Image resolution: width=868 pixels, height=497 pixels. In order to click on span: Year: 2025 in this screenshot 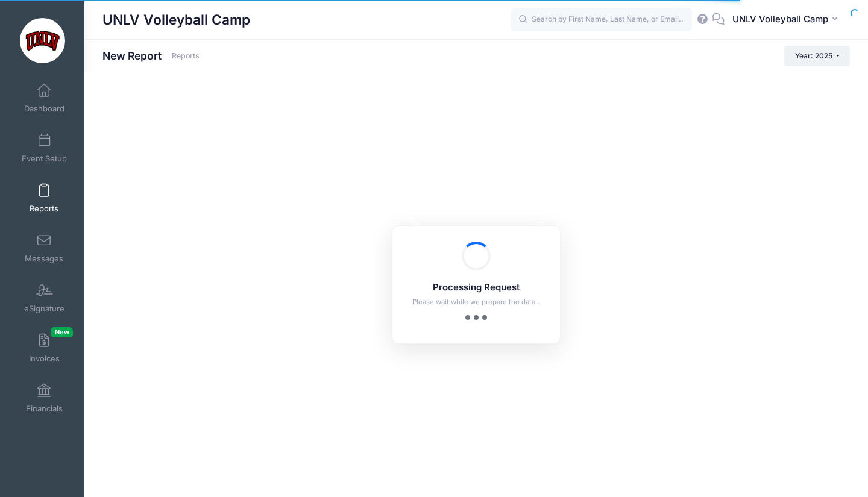, I will do `click(813, 55)`.